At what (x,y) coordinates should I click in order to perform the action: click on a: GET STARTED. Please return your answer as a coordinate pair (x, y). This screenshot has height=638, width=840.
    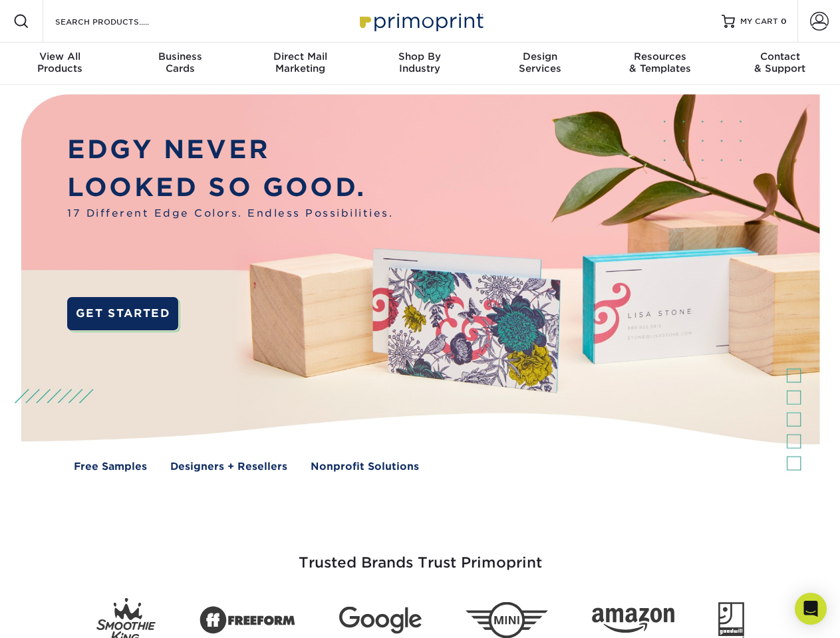
    Looking at the image, I should click on (123, 314).